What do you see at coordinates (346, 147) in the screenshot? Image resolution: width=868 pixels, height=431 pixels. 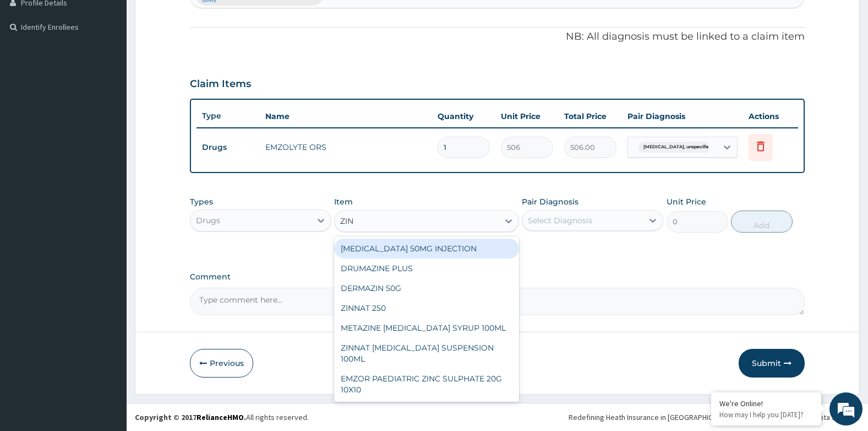 I see `td: EMZOLYTE ORS` at bounding box center [346, 147].